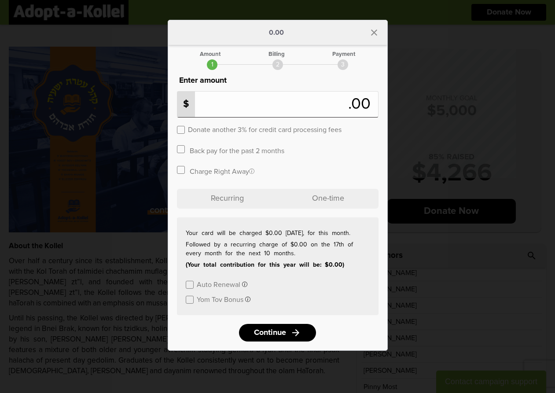 The image size is (555, 393). What do you see at coordinates (270, 333) in the screenshot?
I see `span: Continue` at bounding box center [270, 333].